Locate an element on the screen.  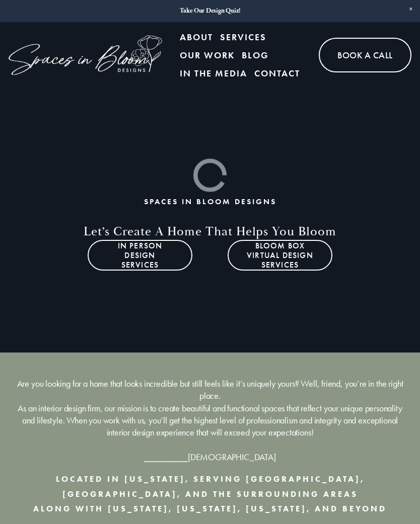
a: Spaces in Bloom Designs is located at coordinates (85, 55).